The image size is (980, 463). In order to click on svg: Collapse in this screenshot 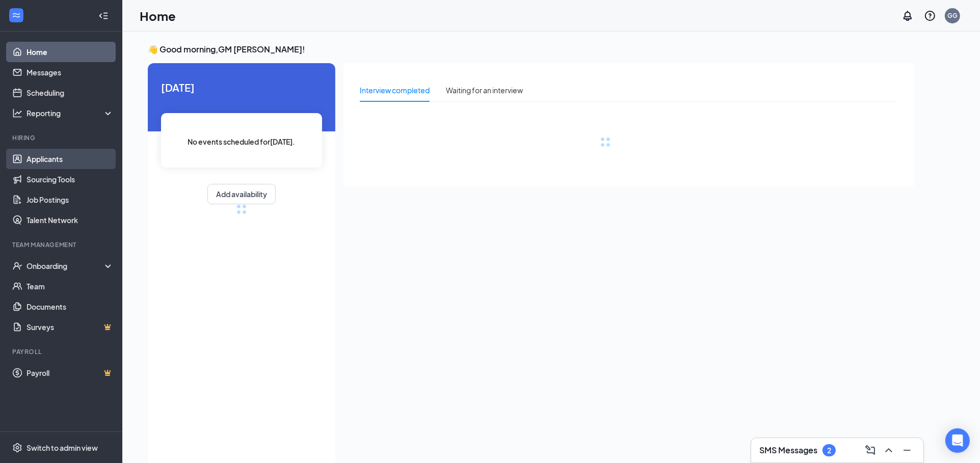, I will do `click(104, 15)`.